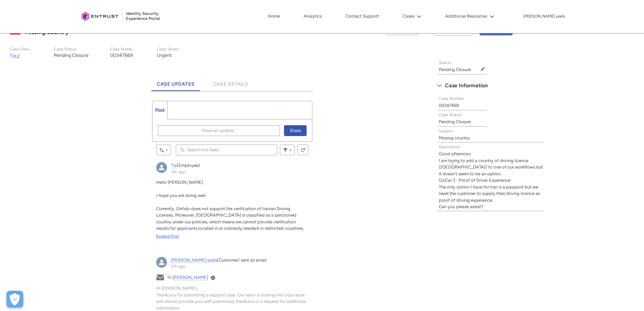  What do you see at coordinates (295, 131) in the screenshot?
I see `button: Share` at bounding box center [295, 131].